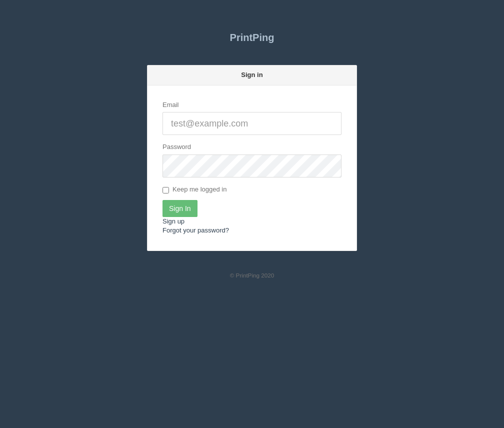  Describe the element at coordinates (195, 190) in the screenshot. I see `label: Keep me logged in` at that location.